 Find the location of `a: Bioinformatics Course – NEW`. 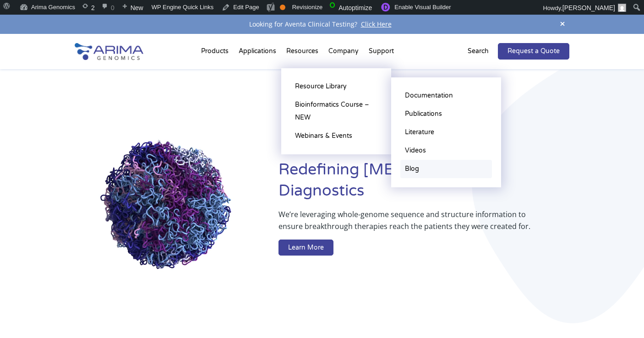

a: Bioinformatics Course – NEW is located at coordinates (336, 111).